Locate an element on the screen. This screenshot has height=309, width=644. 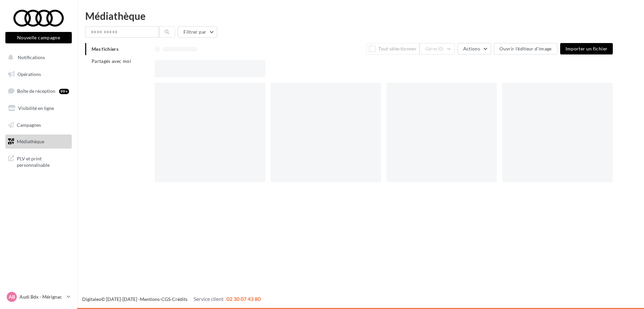
span: Importer un fichier is located at coordinates (587, 48).